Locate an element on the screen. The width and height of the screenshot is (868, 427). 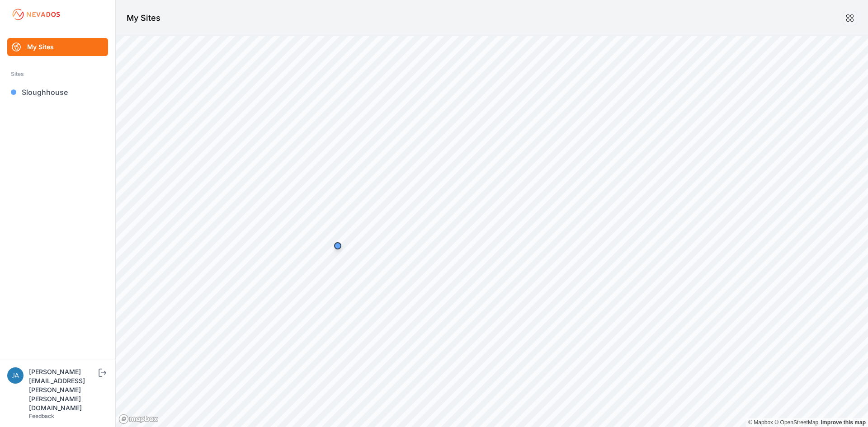
a: My Sites is located at coordinates (57, 47).